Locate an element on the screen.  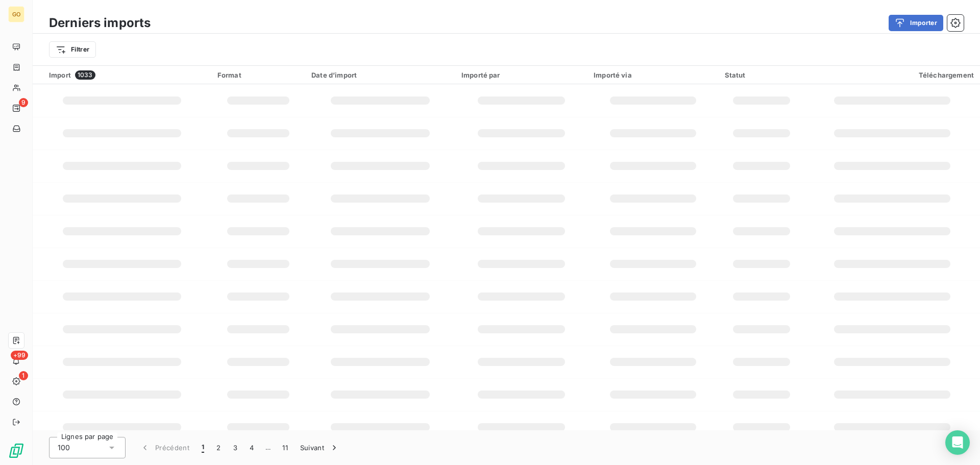
div: GO is located at coordinates (16, 14).